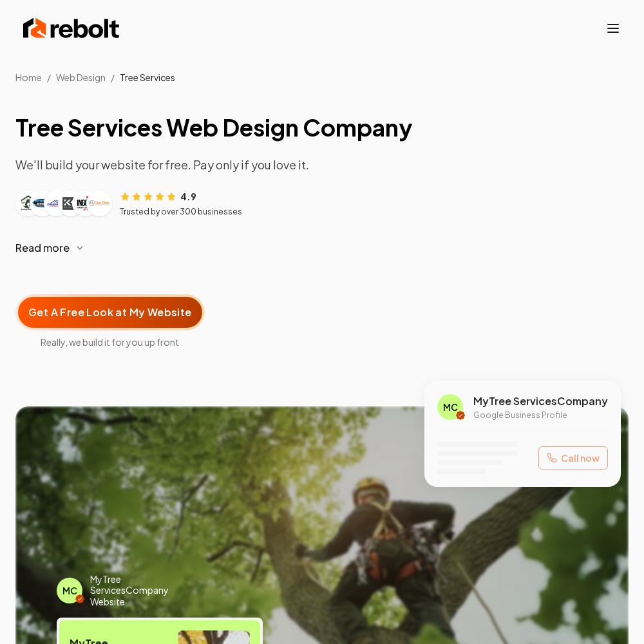  What do you see at coordinates (541, 415) in the screenshot?
I see `p: Google Business Profile` at bounding box center [541, 415].